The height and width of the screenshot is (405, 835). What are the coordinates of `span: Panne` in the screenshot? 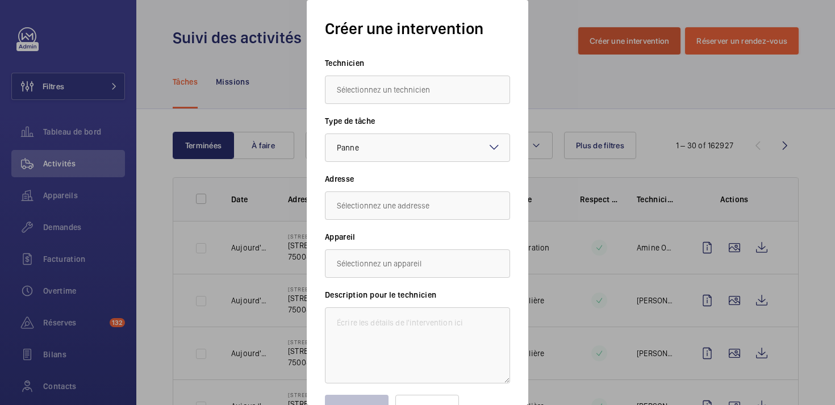 It's located at (347, 148).